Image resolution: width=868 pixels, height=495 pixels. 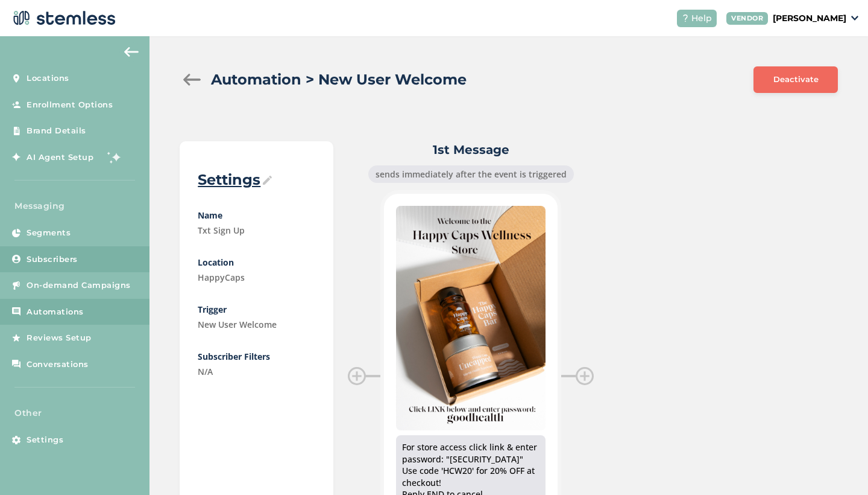 I want to click on img: icon-pencil-2-b80368bf.svg, so click(x=267, y=180).